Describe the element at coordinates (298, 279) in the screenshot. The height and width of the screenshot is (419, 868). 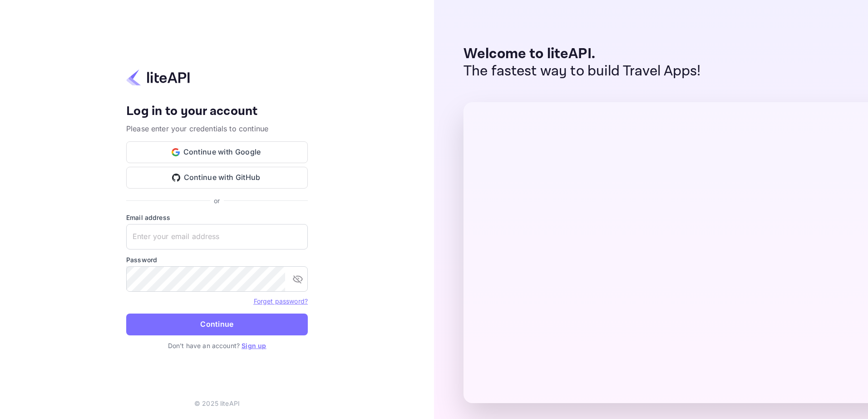
I see `button: toggle password visibility` at that location.